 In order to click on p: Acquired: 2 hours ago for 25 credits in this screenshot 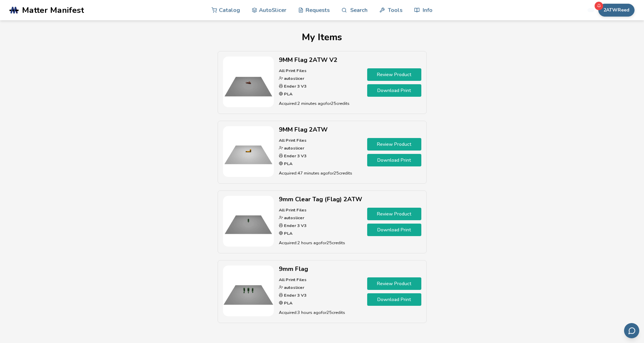, I will do `click(320, 242)`.